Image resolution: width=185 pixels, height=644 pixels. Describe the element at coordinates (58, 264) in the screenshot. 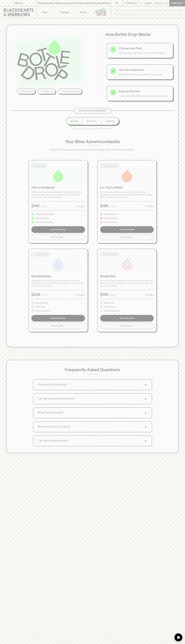

I see `img: Elevated Vines` at that location.